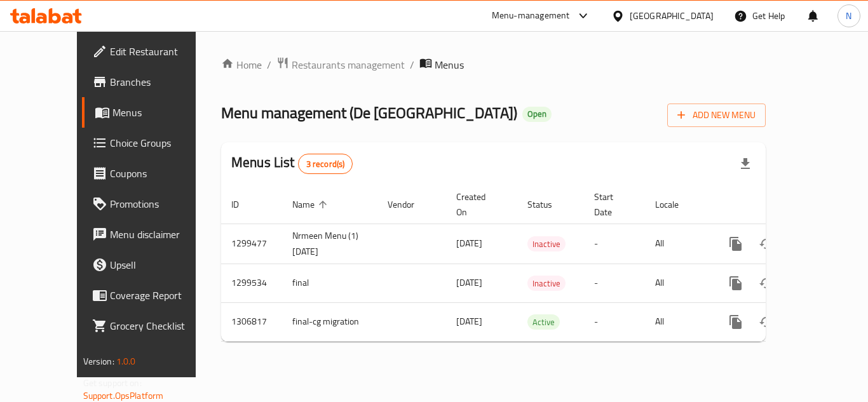 This screenshot has width=868, height=402. I want to click on a: Restaurants management, so click(341, 65).